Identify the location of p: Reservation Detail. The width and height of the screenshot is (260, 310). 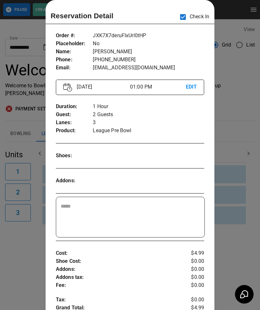
(82, 16).